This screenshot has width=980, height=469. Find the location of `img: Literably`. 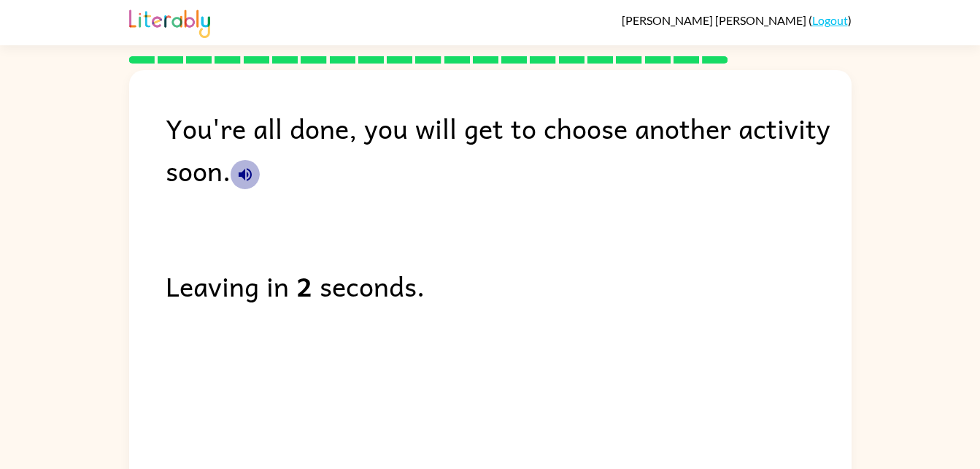

img: Literably is located at coordinates (169, 22).